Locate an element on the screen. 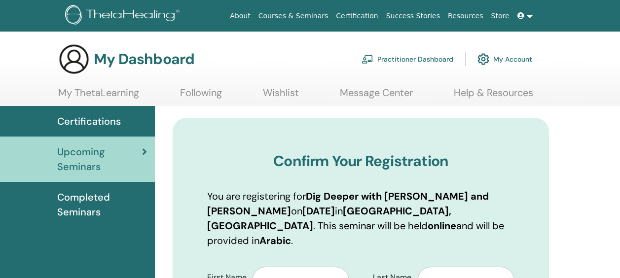  a: Courses & Seminars is located at coordinates (294, 16).